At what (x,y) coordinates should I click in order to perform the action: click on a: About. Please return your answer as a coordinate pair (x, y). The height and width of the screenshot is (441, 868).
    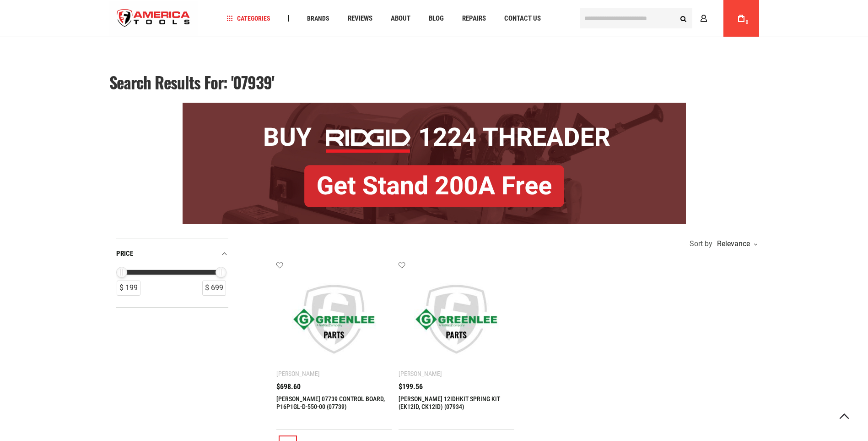
    Looking at the image, I should click on (400, 19).